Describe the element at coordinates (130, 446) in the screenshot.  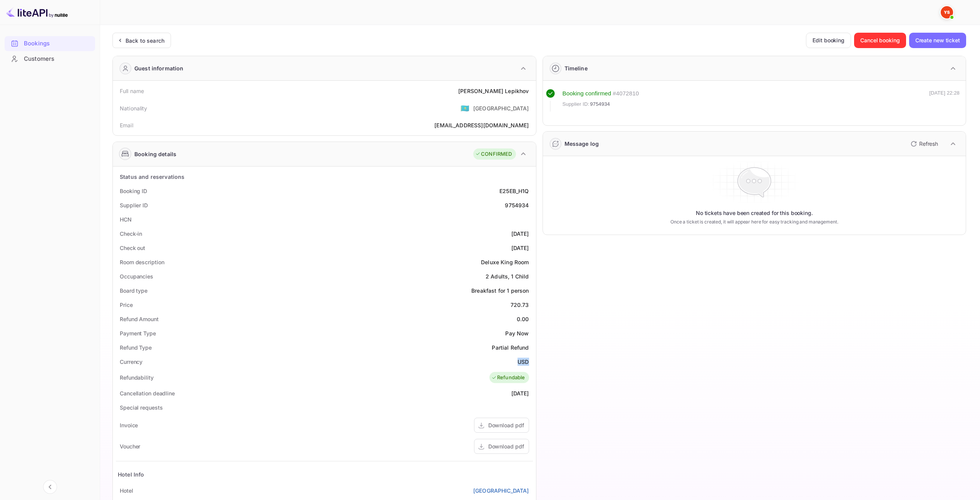
I see `ya-tr-span: Voucher` at that location.